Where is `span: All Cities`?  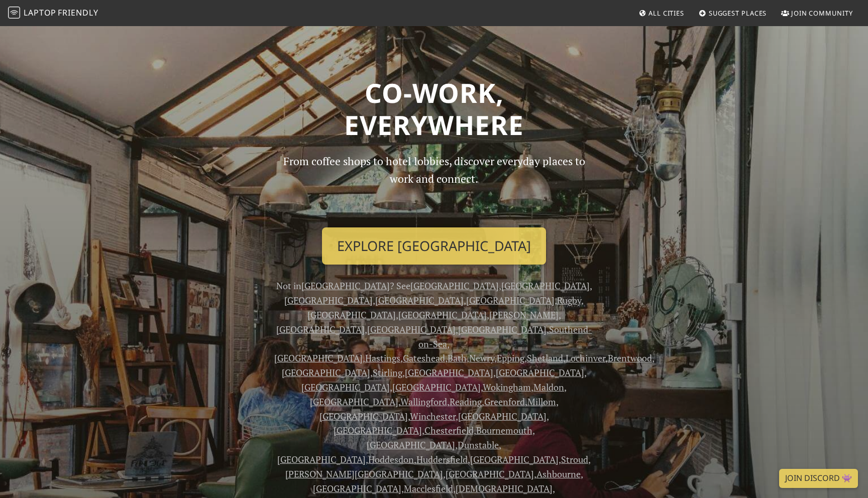 span: All Cities is located at coordinates (666, 13).